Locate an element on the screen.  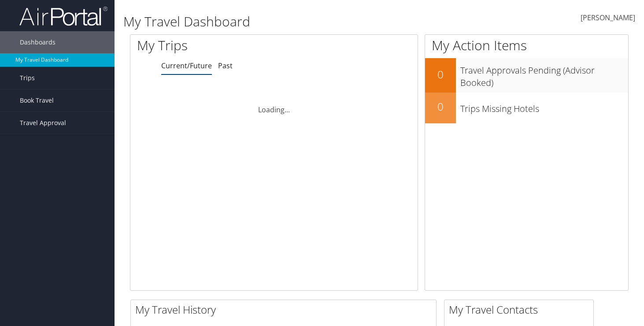
div: Loading... is located at coordinates (274, 105).